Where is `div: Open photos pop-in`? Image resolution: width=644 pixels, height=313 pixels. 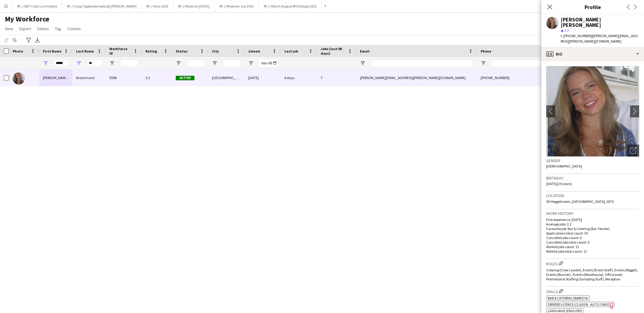
div: Open photos pop-in is located at coordinates (633, 151).